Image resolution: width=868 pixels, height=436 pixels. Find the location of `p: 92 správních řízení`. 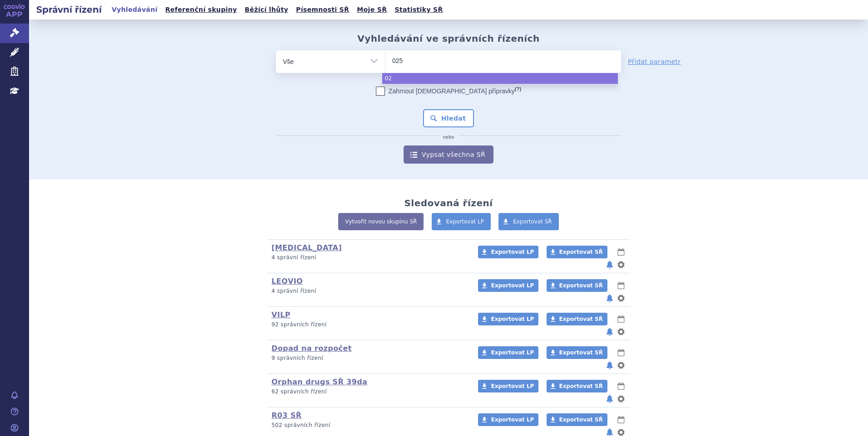

p: 92 správních řízení is located at coordinates (369, 324).